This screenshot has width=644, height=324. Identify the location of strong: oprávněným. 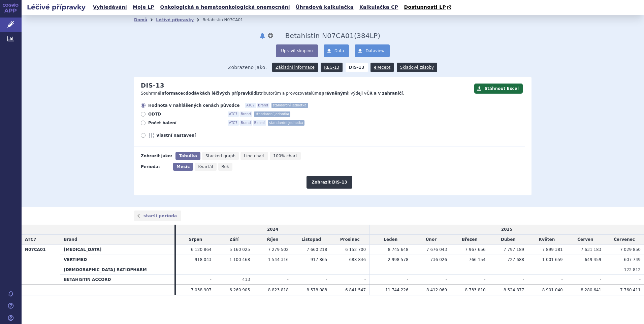
(333, 93).